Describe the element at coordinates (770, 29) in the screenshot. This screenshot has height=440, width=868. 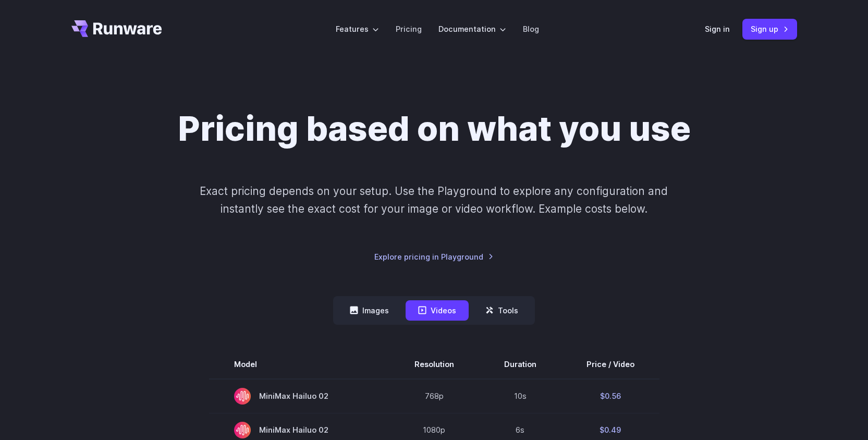
I see `a: Sign up` at that location.